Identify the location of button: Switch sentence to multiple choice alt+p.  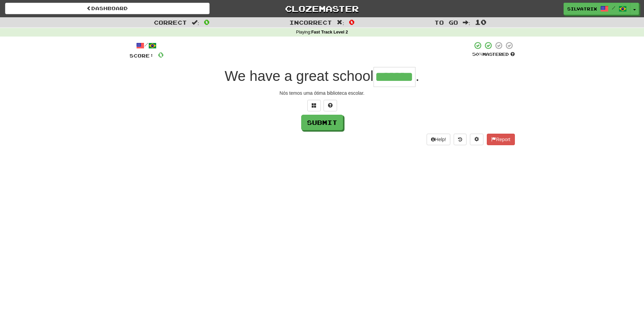
(314, 106).